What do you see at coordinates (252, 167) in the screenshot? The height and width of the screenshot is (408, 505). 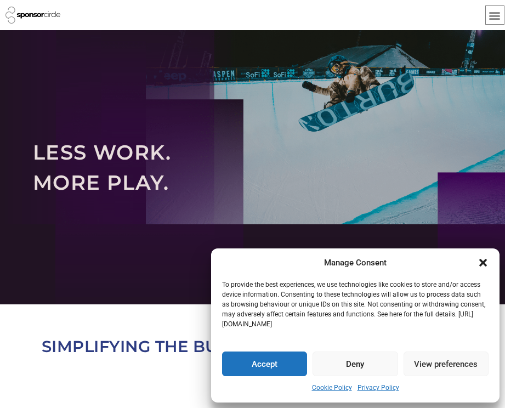 I see `h2: LESS WORK. MORE PLAY.` at bounding box center [252, 167].